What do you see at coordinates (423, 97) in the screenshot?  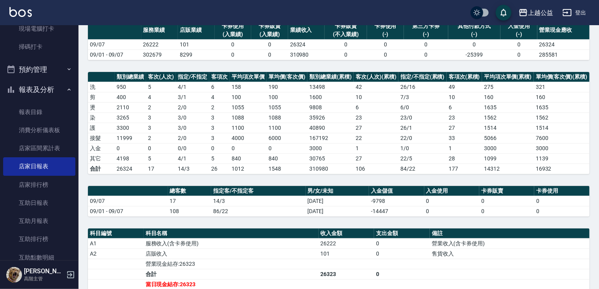 I see `td: 7 / 3` at bounding box center [423, 97].